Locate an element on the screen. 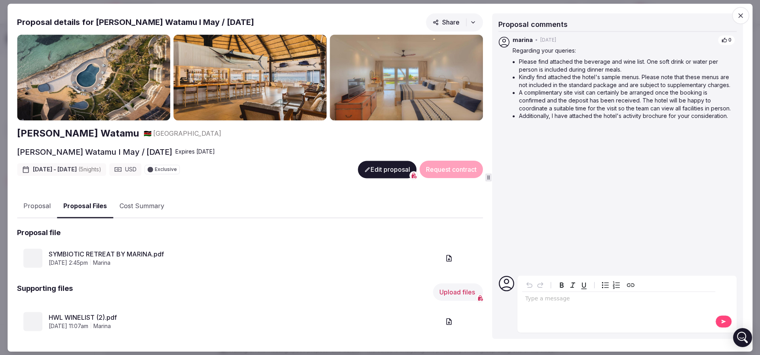  button: Numbered list is located at coordinates (617, 285).